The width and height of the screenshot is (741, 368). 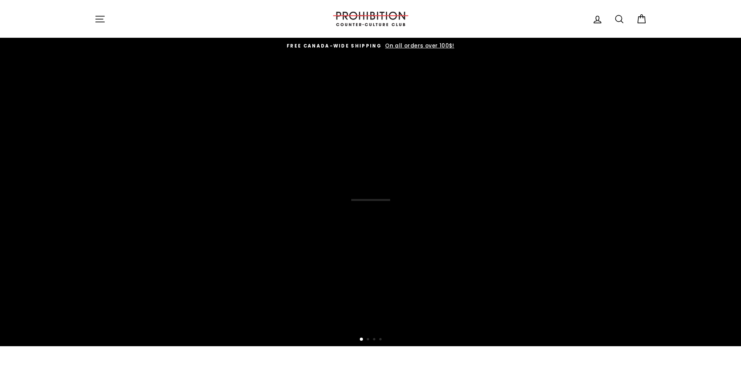 What do you see at coordinates (334, 46) in the screenshot?
I see `span: FREE CANADA-WIDE SHIPPING` at bounding box center [334, 46].